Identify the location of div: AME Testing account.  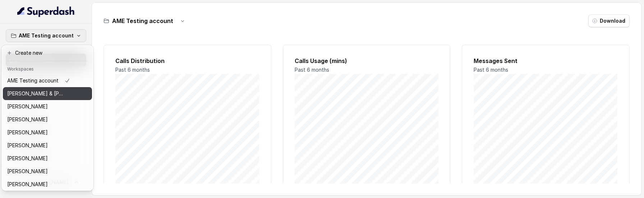
(47, 118).